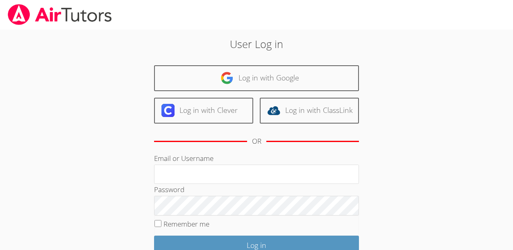 Image resolution: width=513 pixels, height=250 pixels. I want to click on a: Log in with Clever, so click(204, 110).